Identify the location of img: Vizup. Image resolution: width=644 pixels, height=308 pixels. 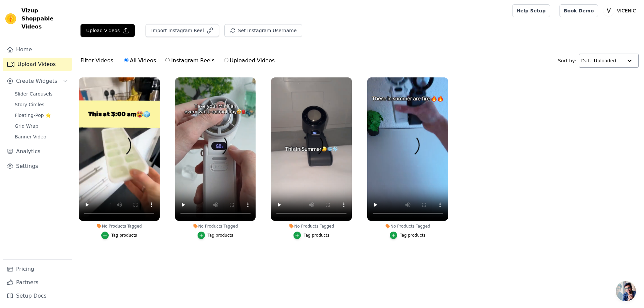
(11, 19).